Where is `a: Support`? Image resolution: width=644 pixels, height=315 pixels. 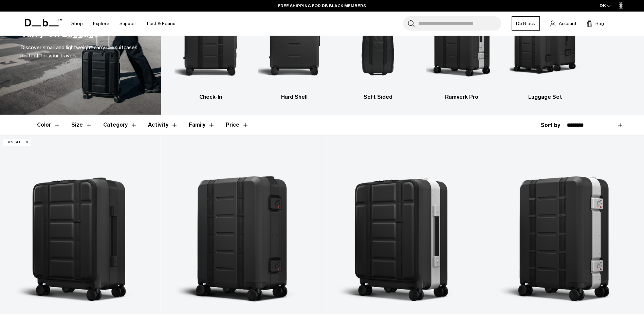 a: Support is located at coordinates (128, 24).